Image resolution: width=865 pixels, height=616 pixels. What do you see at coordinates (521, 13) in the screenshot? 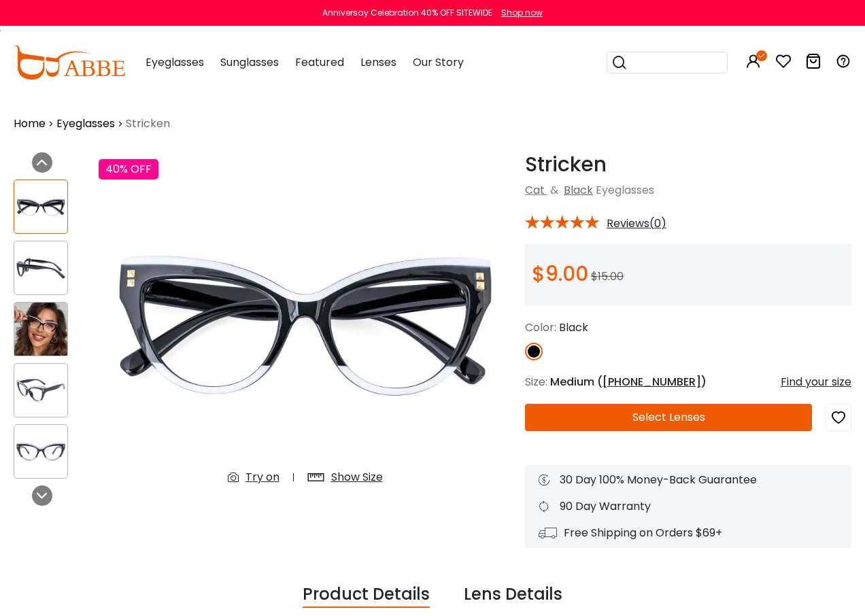
I see `div: Shop now` at bounding box center [521, 13].